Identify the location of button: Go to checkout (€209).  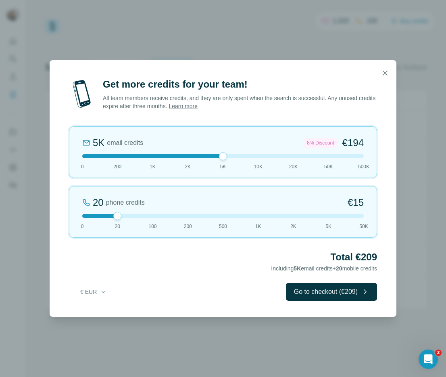
(332, 292).